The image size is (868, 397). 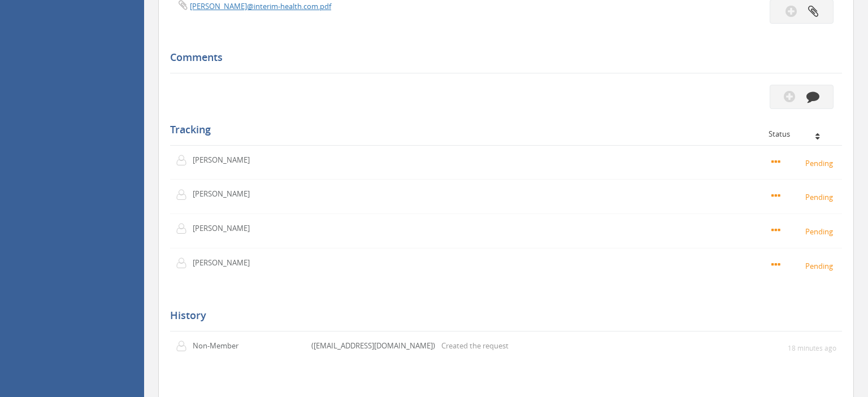 What do you see at coordinates (502, 130) in the screenshot?
I see `h5: Tracking` at bounding box center [502, 130].